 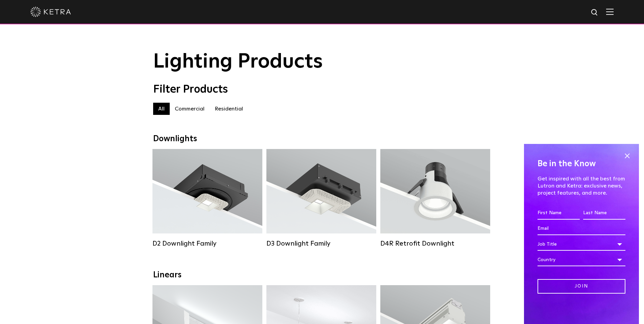 What do you see at coordinates (322, 243) in the screenshot?
I see `div: D3 Downlight Family` at bounding box center [322, 243].